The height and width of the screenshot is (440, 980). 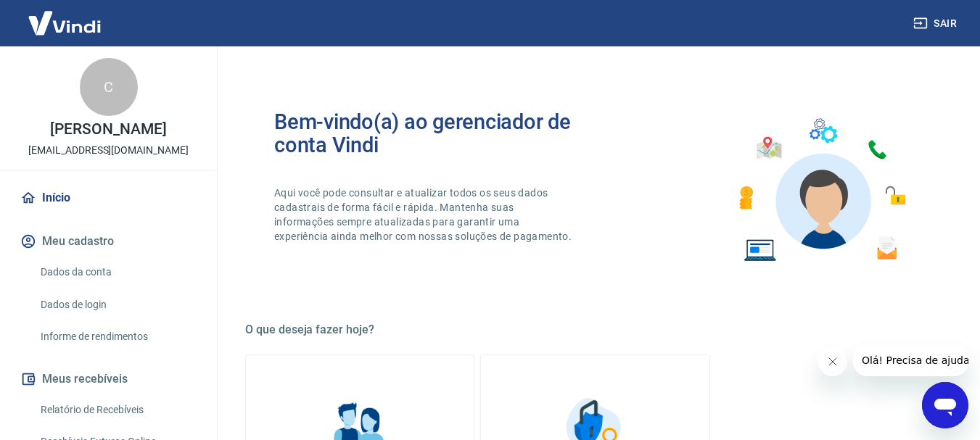 I want to click on h2: Bem-vindo(a) ao gerenciador de conta Vindi, so click(x=434, y=133).